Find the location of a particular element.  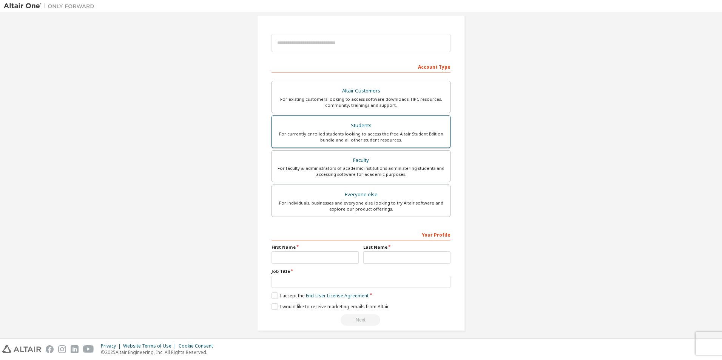

label: Job Title is located at coordinates (361, 271).